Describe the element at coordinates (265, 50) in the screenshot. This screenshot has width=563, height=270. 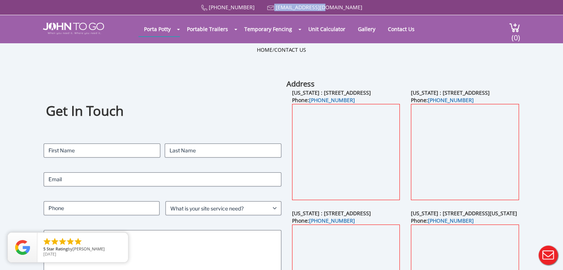
I see `a: Home` at that location.